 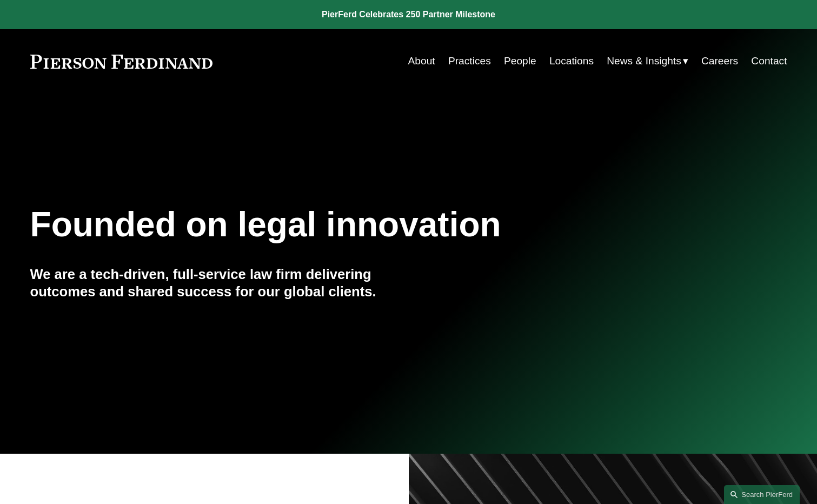 I want to click on a: Search this site, so click(x=762, y=494).